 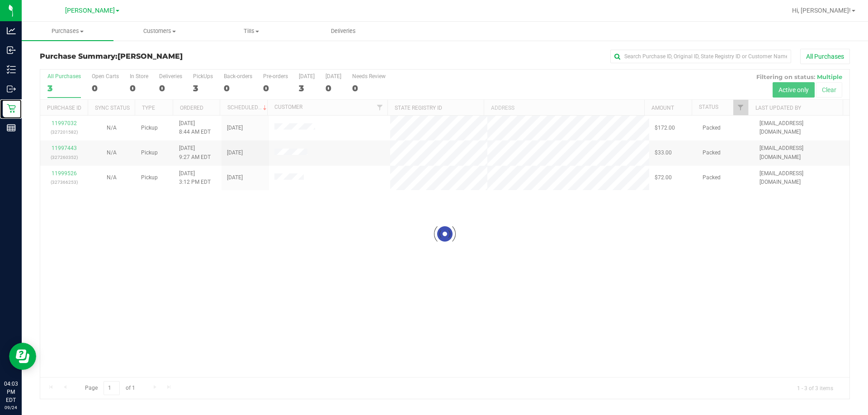 What do you see at coordinates (67, 31) in the screenshot?
I see `span: Purchases` at bounding box center [67, 31].